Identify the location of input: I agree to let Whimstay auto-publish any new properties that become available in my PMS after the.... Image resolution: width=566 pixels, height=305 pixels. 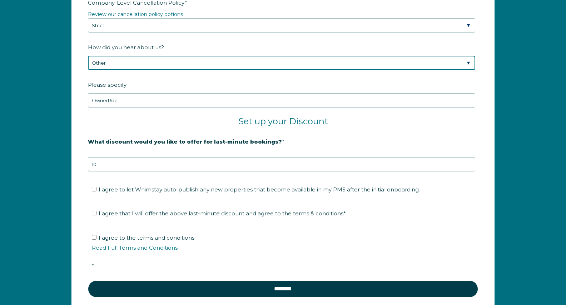
(94, 189).